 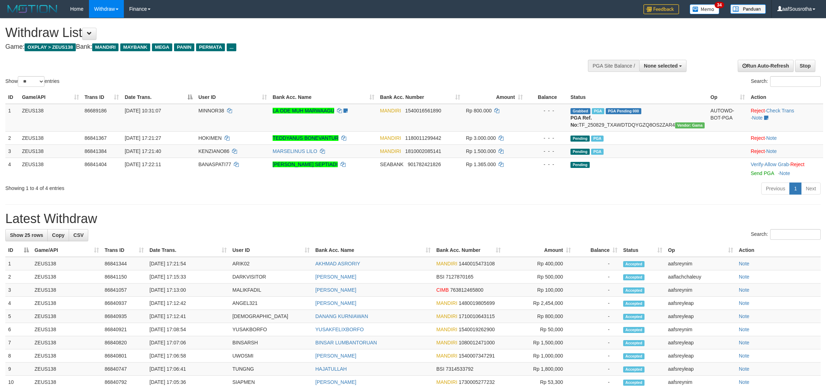 What do you see at coordinates (271, 277) in the screenshot?
I see `td: DARKVISITOR` at bounding box center [271, 277].